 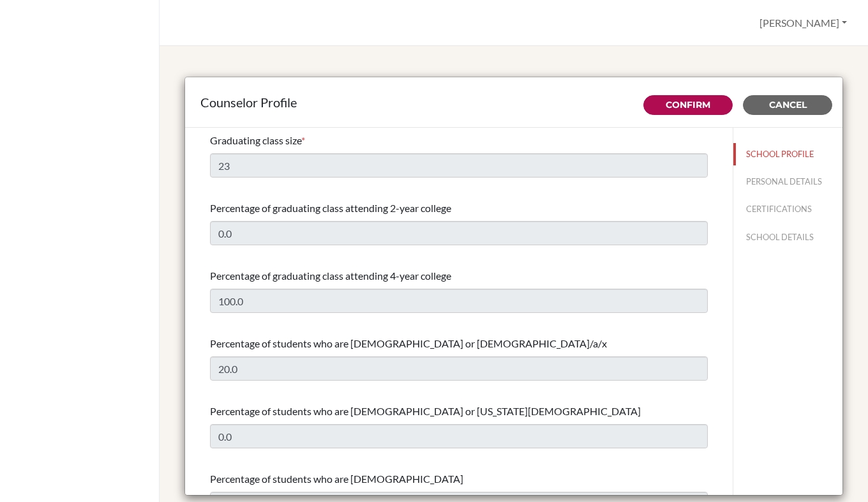 I want to click on span: Percentage of graduating class attending 2-year college, so click(x=331, y=208).